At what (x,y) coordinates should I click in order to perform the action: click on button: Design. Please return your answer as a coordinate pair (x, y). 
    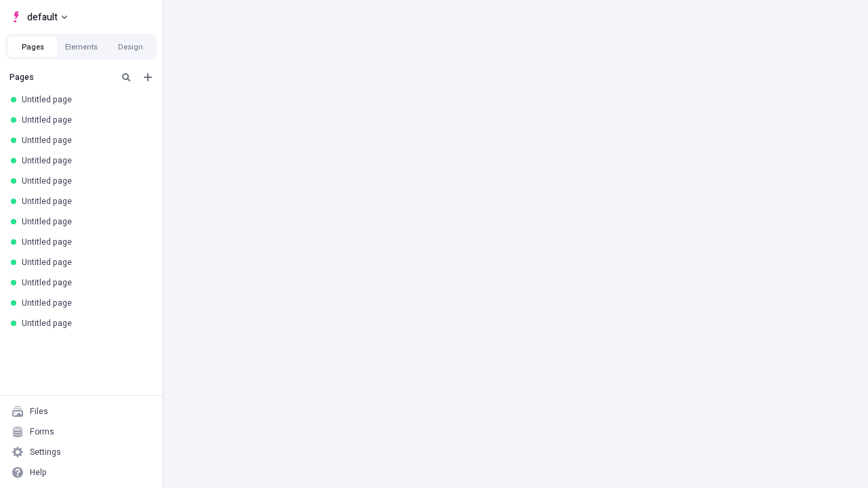
    Looking at the image, I should click on (130, 47).